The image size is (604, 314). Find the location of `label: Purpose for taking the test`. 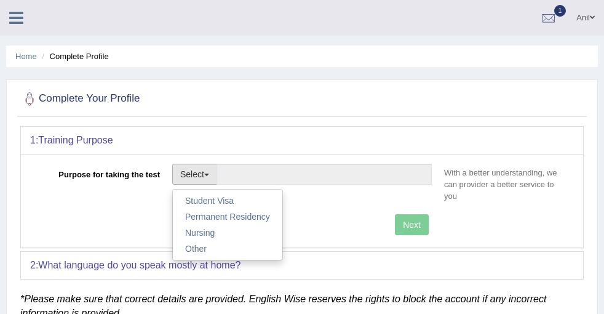

label: Purpose for taking the test is located at coordinates (98, 172).